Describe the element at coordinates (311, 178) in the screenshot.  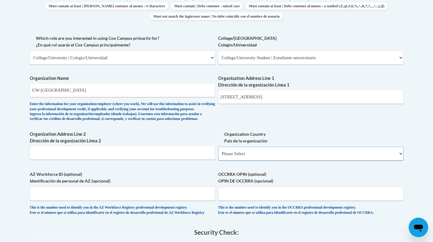
I see `label: OCCRRA OPIN (optional) OPIN DE OCCRRA (opcional)` at that location.